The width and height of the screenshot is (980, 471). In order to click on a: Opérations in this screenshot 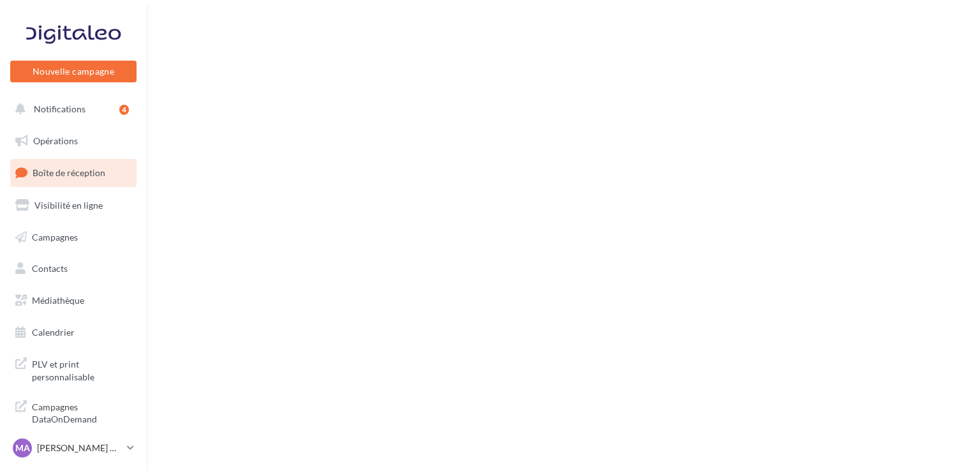, I will do `click(73, 141)`.